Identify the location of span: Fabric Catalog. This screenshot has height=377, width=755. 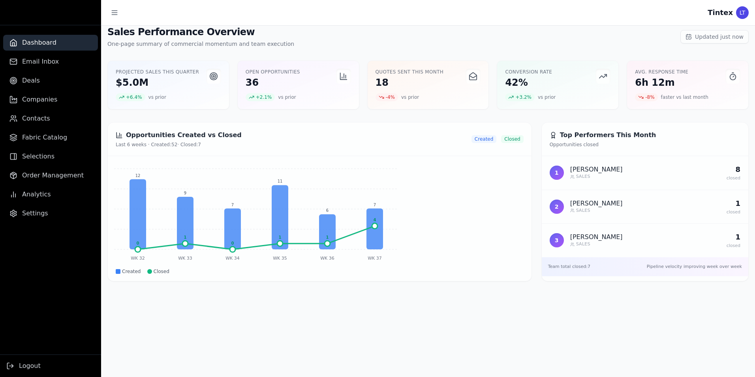
(45, 137).